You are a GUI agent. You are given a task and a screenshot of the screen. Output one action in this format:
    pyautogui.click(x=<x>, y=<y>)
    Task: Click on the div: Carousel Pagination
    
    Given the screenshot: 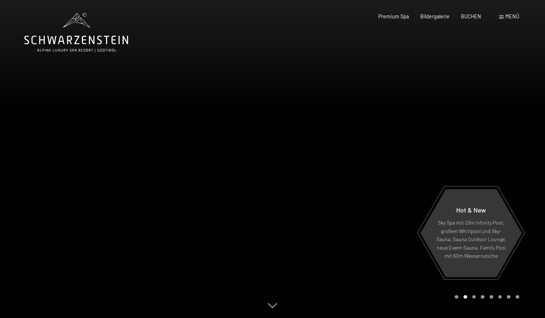 What is the action you would take?
    pyautogui.click(x=486, y=297)
    